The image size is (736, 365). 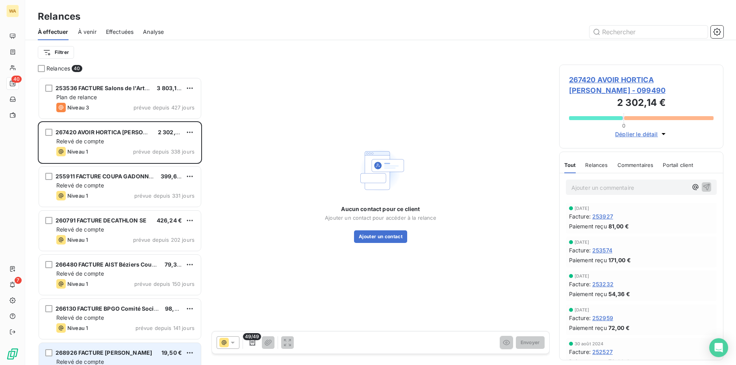 I want to click on span: 19,50 €, so click(x=172, y=353).